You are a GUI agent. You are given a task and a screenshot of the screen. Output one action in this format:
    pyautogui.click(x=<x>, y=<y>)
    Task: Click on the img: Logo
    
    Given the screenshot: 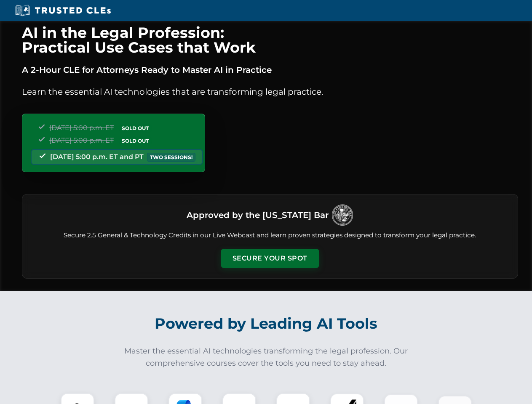 What is the action you would take?
    pyautogui.click(x=342, y=215)
    